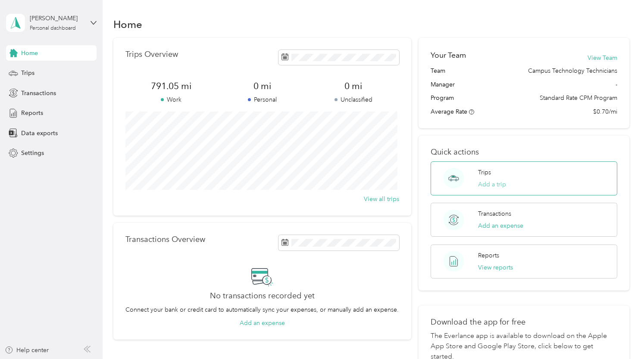 The image size is (644, 359). What do you see at coordinates (32, 113) in the screenshot?
I see `span: Reports` at bounding box center [32, 113].